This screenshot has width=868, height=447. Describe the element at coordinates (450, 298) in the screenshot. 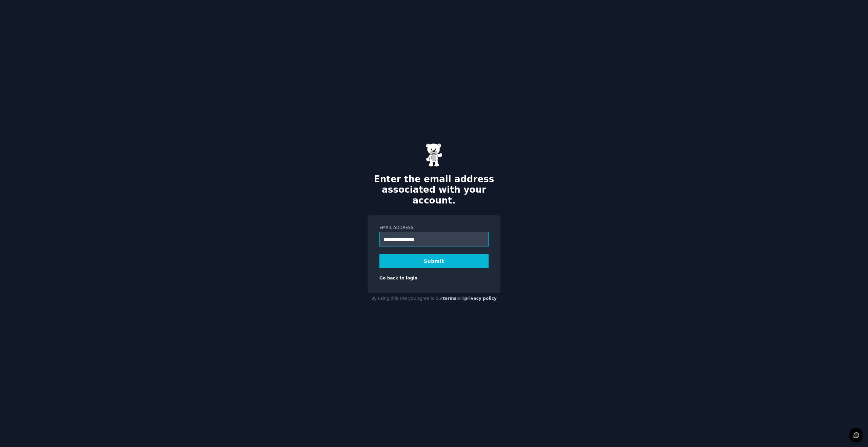

I see `a: terms` at that location.